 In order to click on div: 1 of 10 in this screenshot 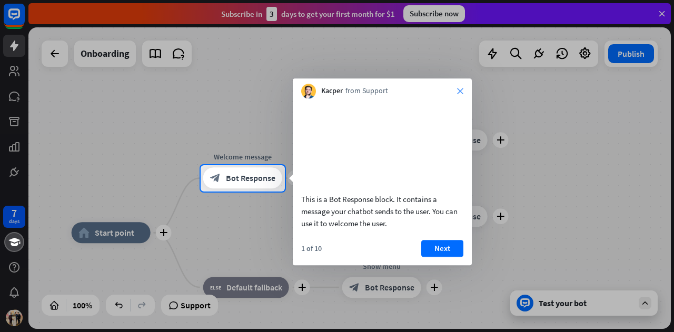, I will do `click(311, 248)`.